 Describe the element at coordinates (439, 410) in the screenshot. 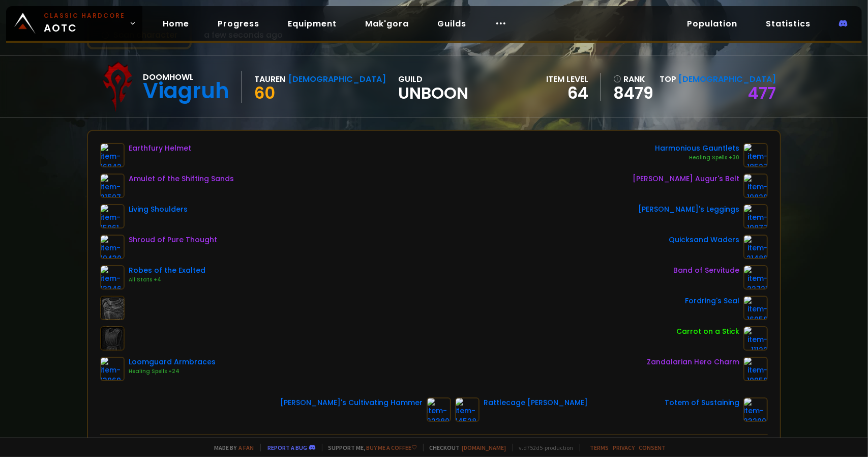

I see `img: item-22380` at that location.